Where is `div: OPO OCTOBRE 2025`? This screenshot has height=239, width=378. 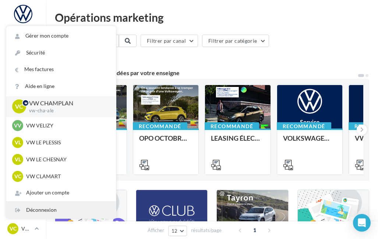 div: OPO OCTOBRE 2025 is located at coordinates (166, 142).